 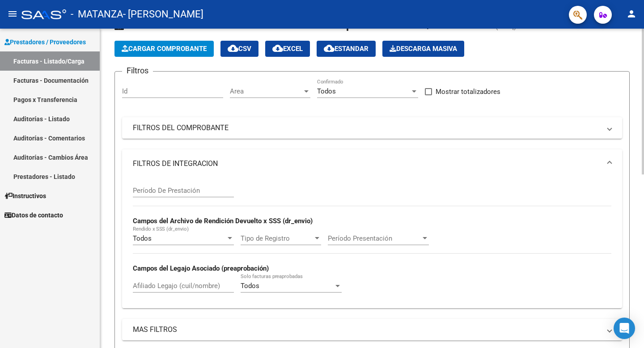 What do you see at coordinates (239, 48) in the screenshot?
I see `button: CSV` at bounding box center [239, 48].